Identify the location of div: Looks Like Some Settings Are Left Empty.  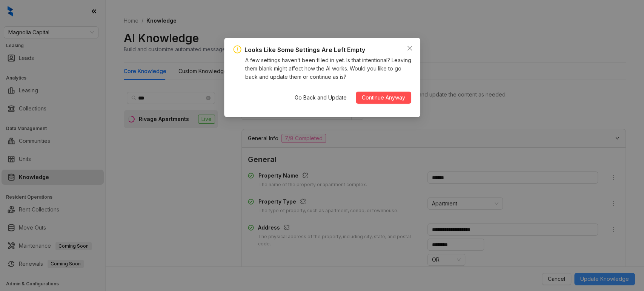
(305, 50).